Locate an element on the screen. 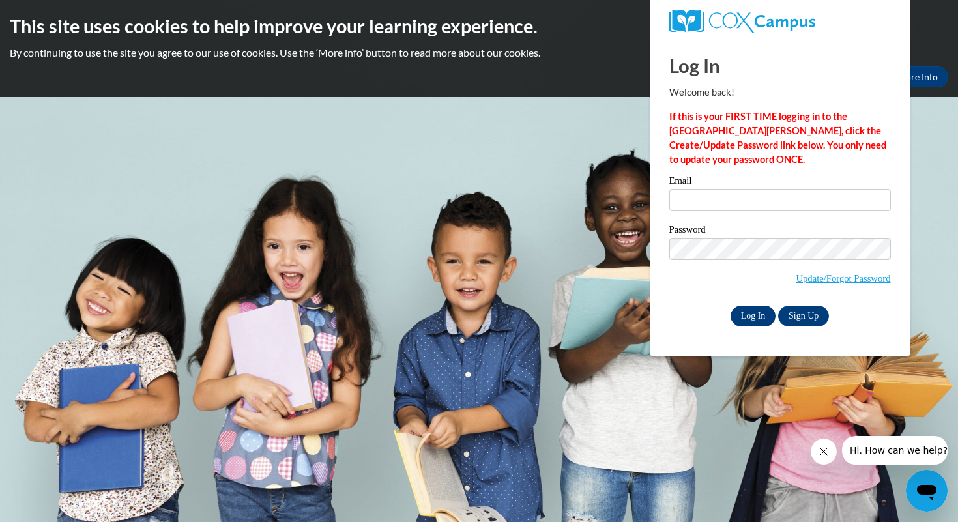 The width and height of the screenshot is (958, 522). label: Email is located at coordinates (780, 183).